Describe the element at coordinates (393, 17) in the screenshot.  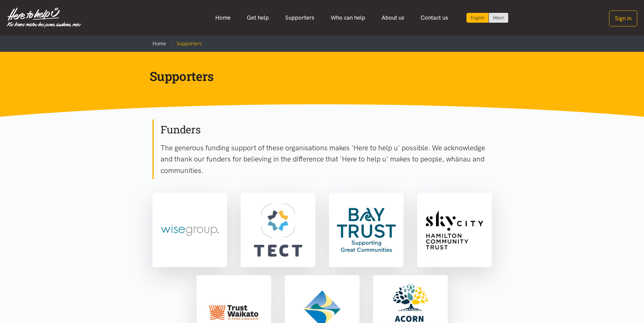
I see `a: About us` at that location.